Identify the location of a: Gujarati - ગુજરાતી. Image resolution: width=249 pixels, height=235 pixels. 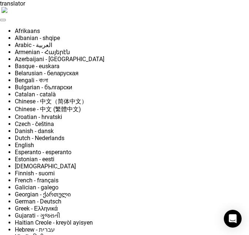
(37, 215).